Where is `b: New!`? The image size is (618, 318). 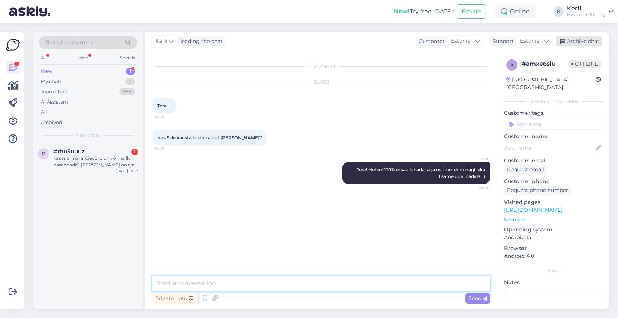 b: New! is located at coordinates (401, 11).